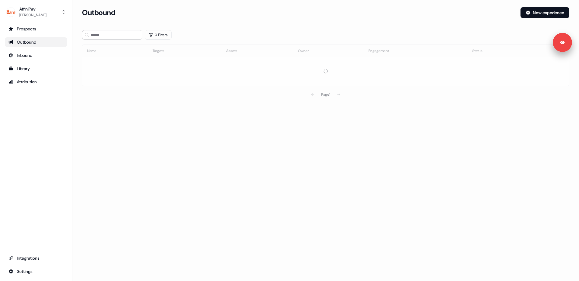  I want to click on div: Attribution, so click(36, 82).